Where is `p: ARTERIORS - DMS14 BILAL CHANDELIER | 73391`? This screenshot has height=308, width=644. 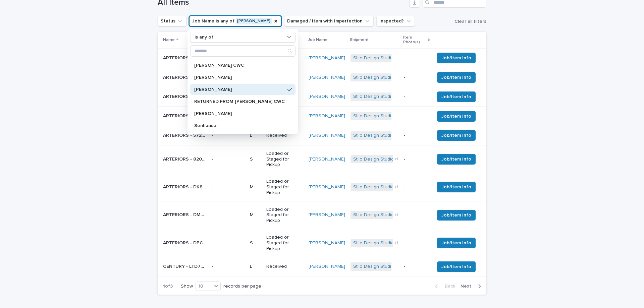
p: ARTERIORS - DMS14 BILAL CHANDELIER | 73391 is located at coordinates (185, 214).